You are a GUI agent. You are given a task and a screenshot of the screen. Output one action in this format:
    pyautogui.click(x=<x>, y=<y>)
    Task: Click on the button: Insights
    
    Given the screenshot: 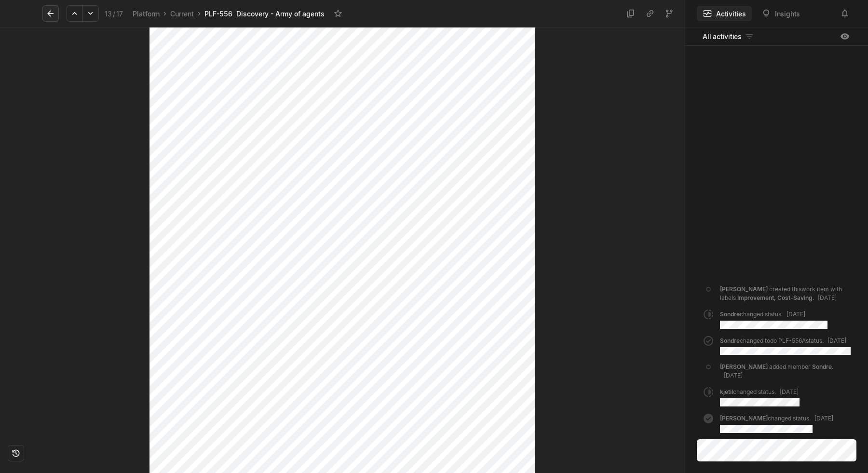 What is the action you would take?
    pyautogui.click(x=781, y=13)
    